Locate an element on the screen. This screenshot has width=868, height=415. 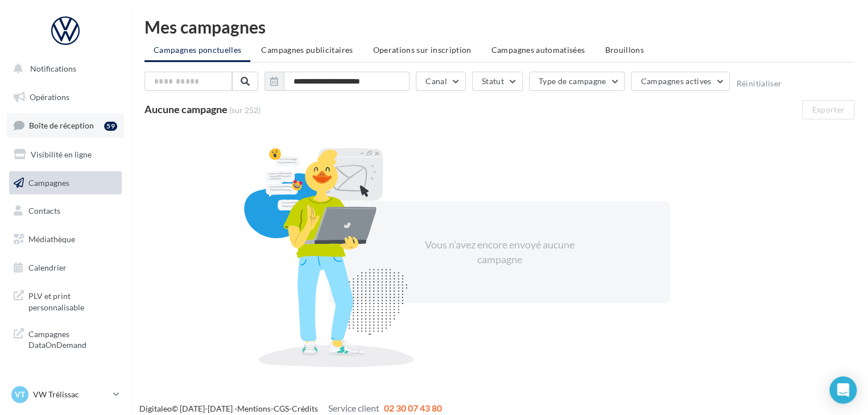
a: Contacts is located at coordinates (65, 211).